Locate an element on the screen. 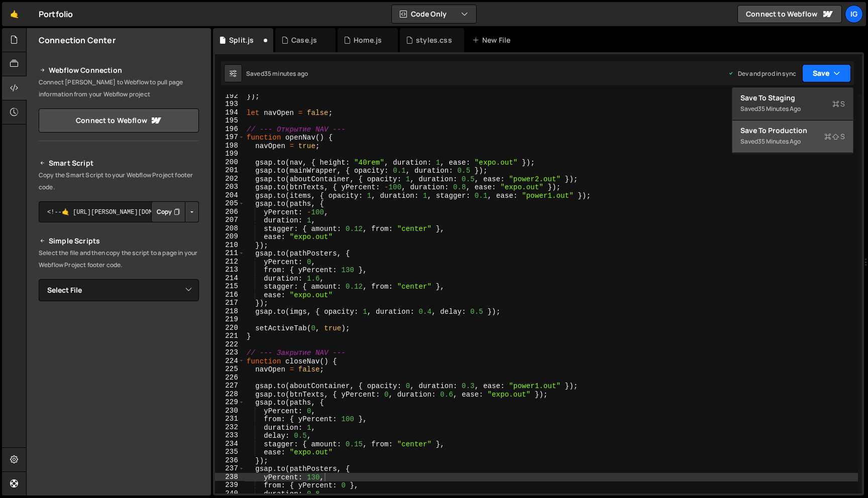 The height and width of the screenshot is (498, 868). div: Home.js is located at coordinates (368, 40).